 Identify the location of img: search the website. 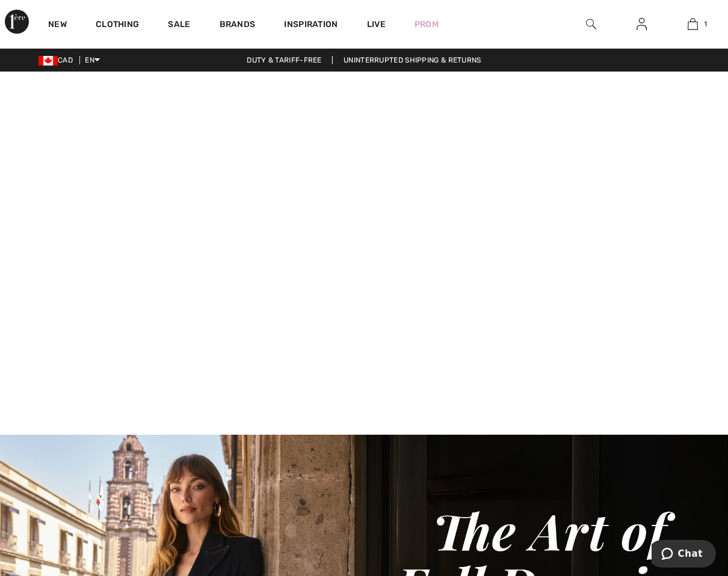
(591, 24).